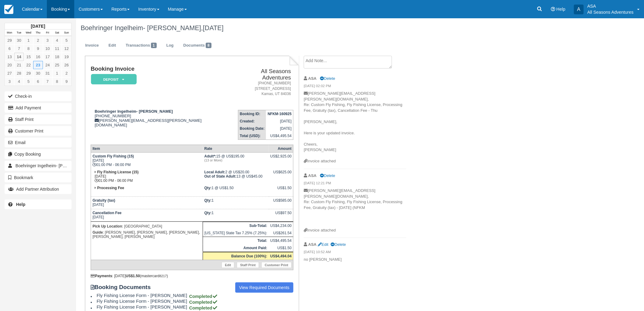 The image size is (644, 311). What do you see at coordinates (19, 57) in the screenshot?
I see `a: 14` at bounding box center [19, 57].